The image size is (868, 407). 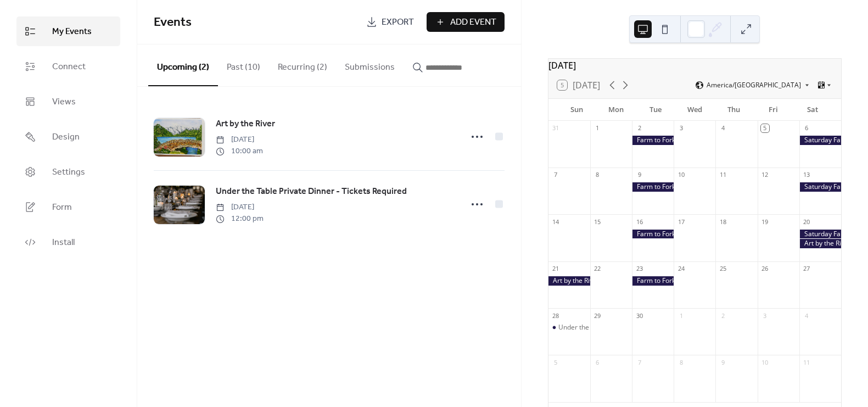 I want to click on a: Design, so click(x=68, y=137).